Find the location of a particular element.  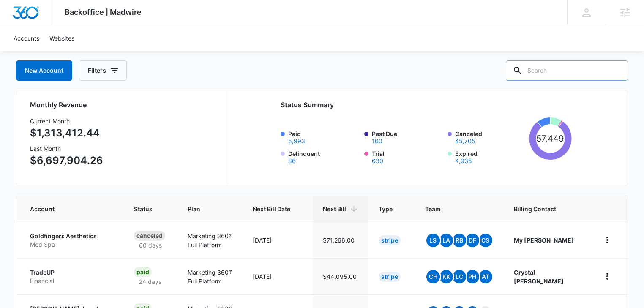

label: Past Due is located at coordinates (407, 136).